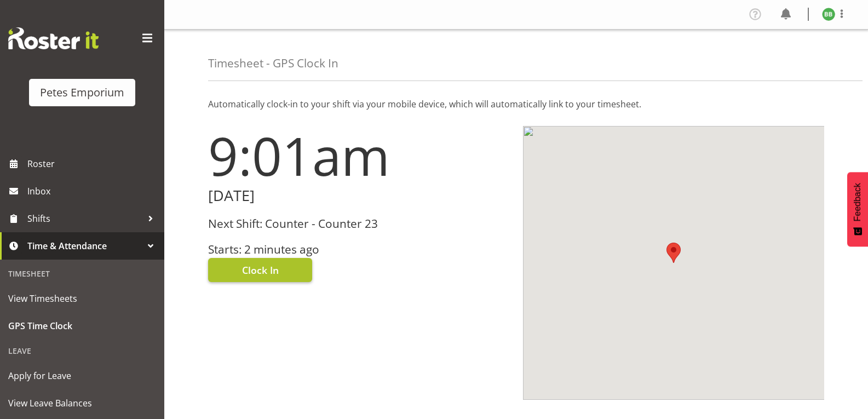  Describe the element at coordinates (82, 298) in the screenshot. I see `span: View Timesheets` at that location.